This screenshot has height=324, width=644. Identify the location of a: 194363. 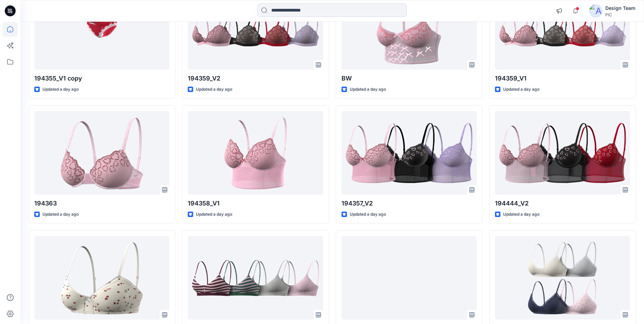
(102, 152).